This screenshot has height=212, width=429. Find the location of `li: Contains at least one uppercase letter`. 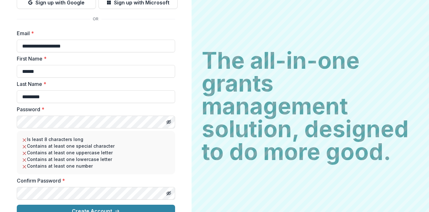

li: Contains at least one uppercase letter is located at coordinates (96, 152).